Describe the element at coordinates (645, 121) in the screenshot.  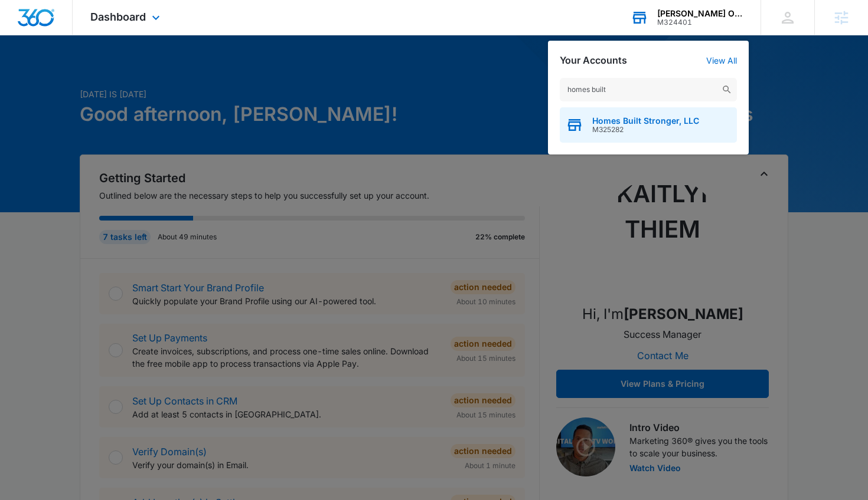
I see `span: Homes Built Stronger, LLC` at that location.